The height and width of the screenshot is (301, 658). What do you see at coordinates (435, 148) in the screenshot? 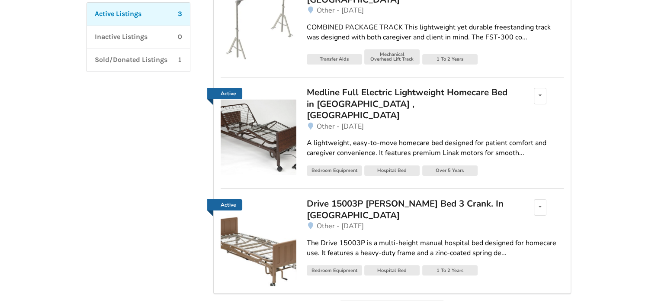
I see `a: A lightweight, easy-to-move homecare bed designed for patient comfort and caregiver convenience. ...` at bounding box center [435, 148].